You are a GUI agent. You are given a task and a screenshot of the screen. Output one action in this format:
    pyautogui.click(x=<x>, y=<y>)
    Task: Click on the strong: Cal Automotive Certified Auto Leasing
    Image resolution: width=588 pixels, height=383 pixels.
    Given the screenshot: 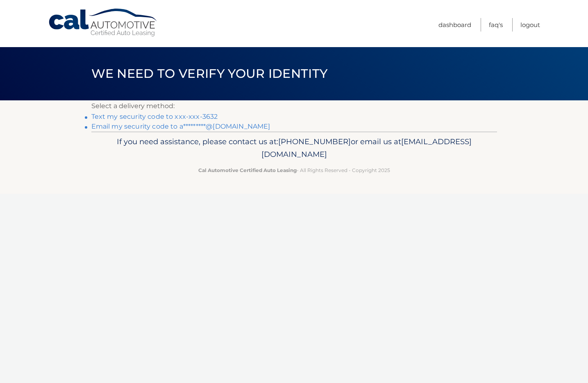 What is the action you would take?
    pyautogui.click(x=247, y=170)
    